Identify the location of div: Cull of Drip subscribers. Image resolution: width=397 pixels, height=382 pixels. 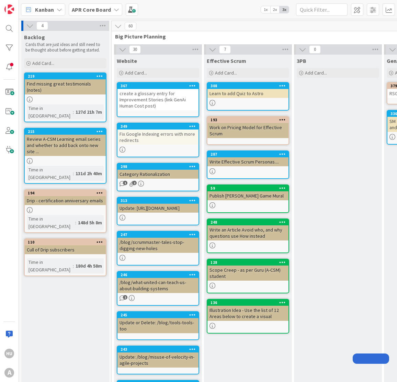
(65, 249).